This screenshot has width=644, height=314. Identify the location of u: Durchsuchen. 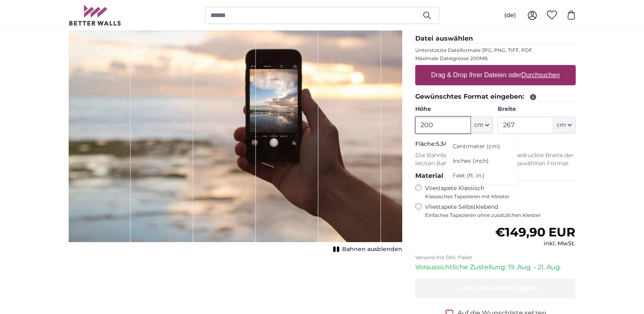
(540, 75).